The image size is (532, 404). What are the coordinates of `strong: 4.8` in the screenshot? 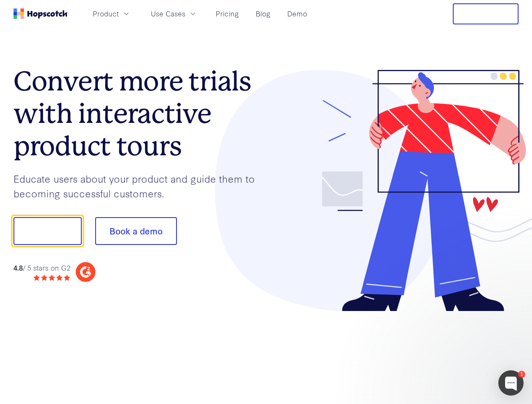 It's located at (18, 268).